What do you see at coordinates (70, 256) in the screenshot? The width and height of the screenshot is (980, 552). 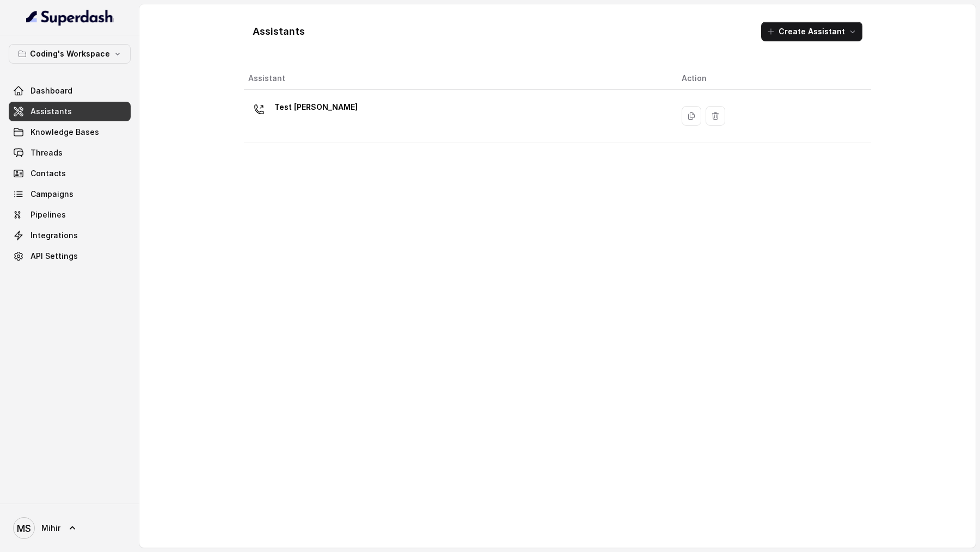 I see `a: API Settings` at bounding box center [70, 256].